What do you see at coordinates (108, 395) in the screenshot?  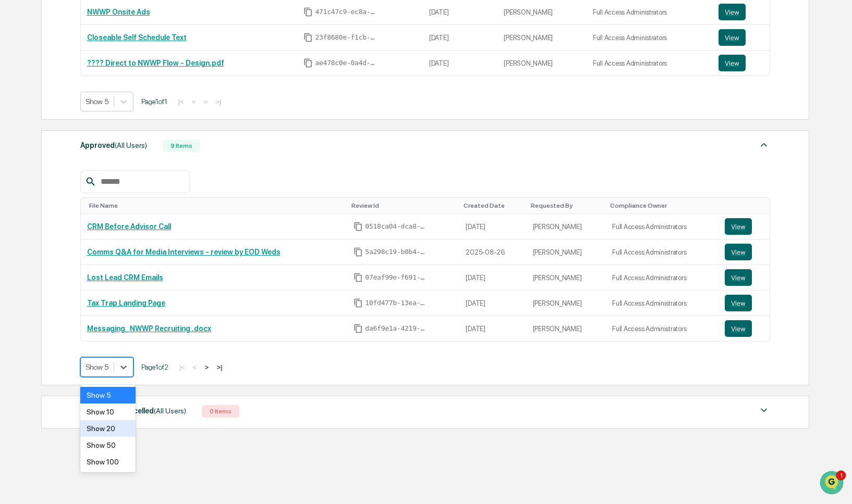 I see `div: Show 5` at bounding box center [108, 395].